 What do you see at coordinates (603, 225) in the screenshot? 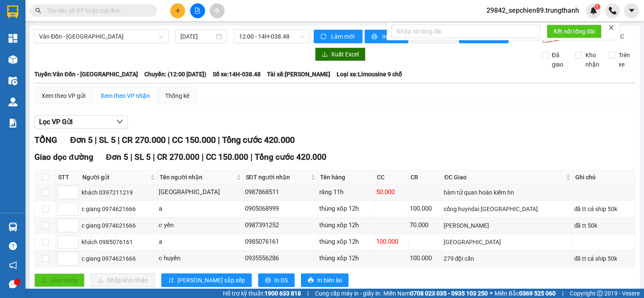
I see `div: đã tt 50k` at bounding box center [603, 225].